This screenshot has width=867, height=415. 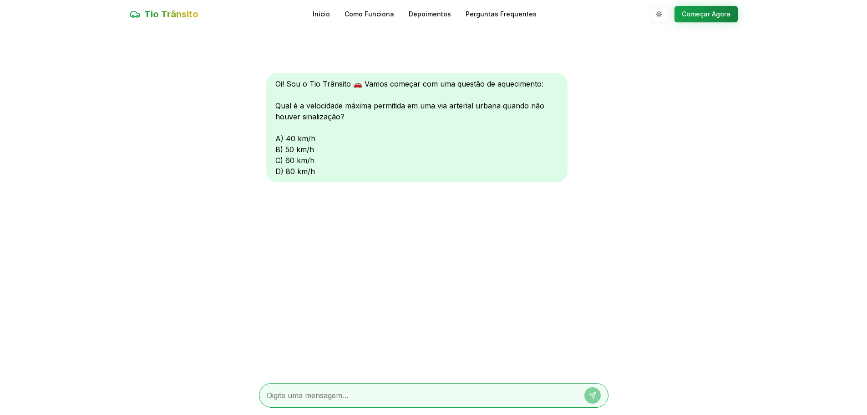 What do you see at coordinates (706, 14) in the screenshot?
I see `a: Começar Agora` at bounding box center [706, 14].